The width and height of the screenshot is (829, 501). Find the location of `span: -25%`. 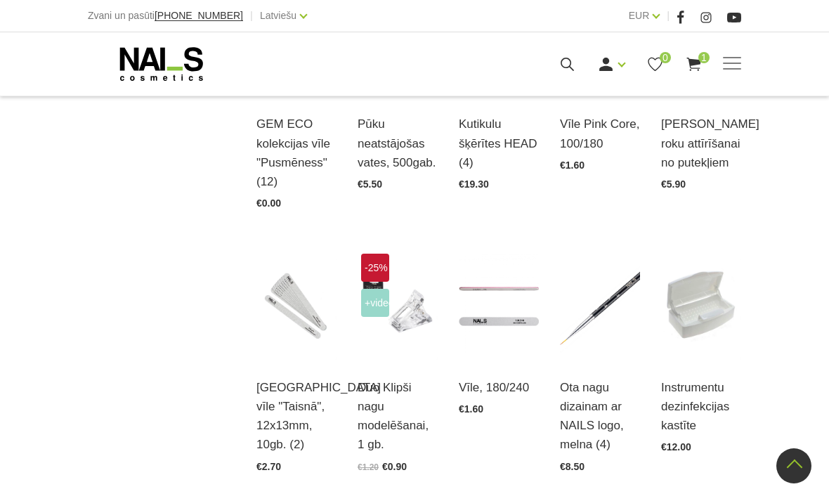

span: -25% is located at coordinates (375, 268).